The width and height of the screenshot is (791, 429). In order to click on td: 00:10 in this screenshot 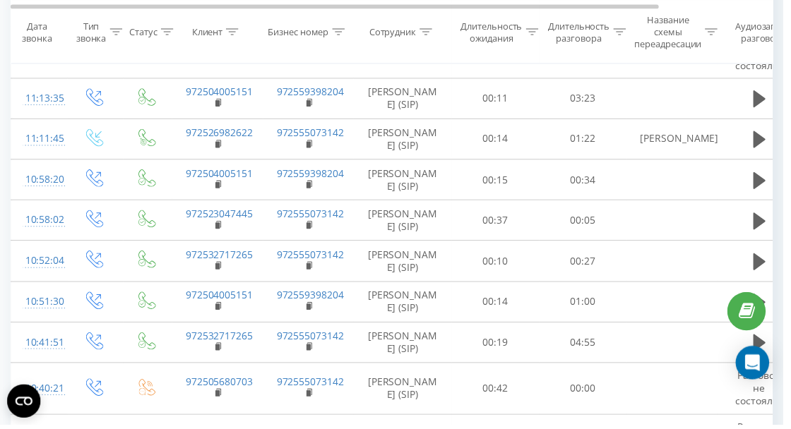, I will do `click(500, 263)`.